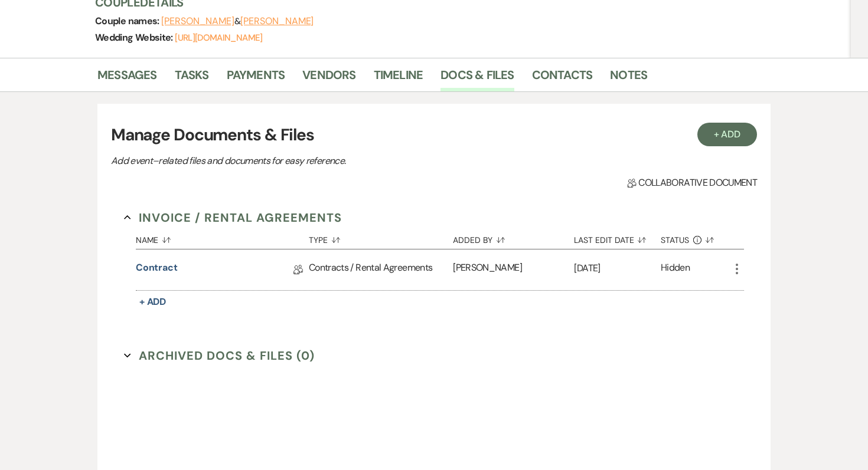 Image resolution: width=868 pixels, height=470 pixels. I want to click on a: Contract, so click(157, 270).